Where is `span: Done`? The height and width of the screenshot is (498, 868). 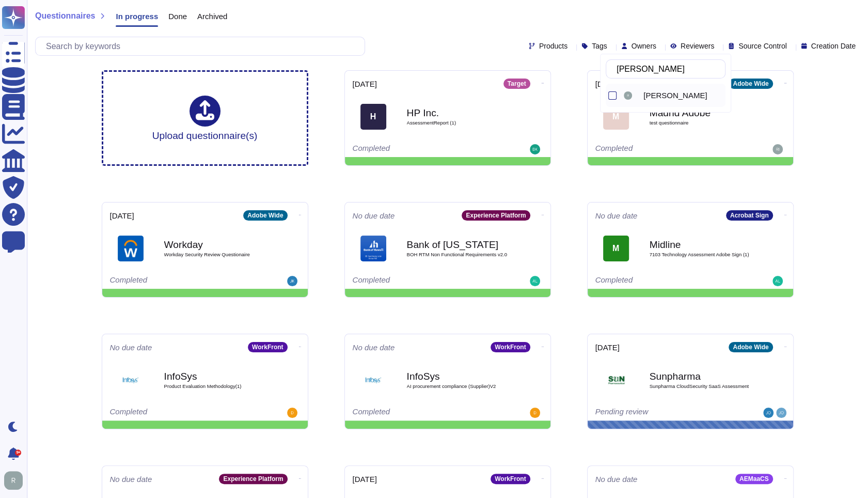
span: Done is located at coordinates (178, 16).